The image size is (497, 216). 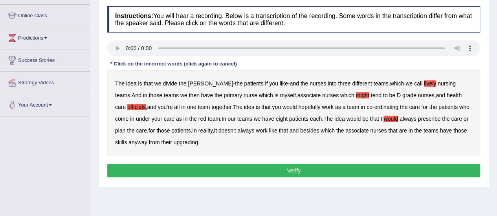 What do you see at coordinates (163, 131) in the screenshot?
I see `b: those` at bounding box center [163, 131].